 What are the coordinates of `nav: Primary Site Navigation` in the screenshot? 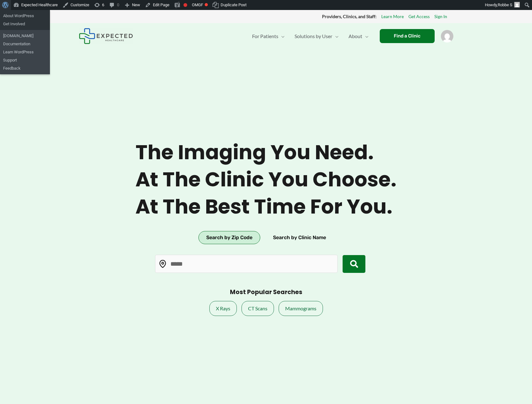 It's located at (310, 36).